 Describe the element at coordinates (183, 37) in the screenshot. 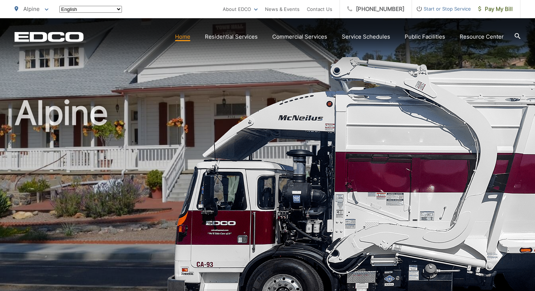

I see `a: Home` at that location.